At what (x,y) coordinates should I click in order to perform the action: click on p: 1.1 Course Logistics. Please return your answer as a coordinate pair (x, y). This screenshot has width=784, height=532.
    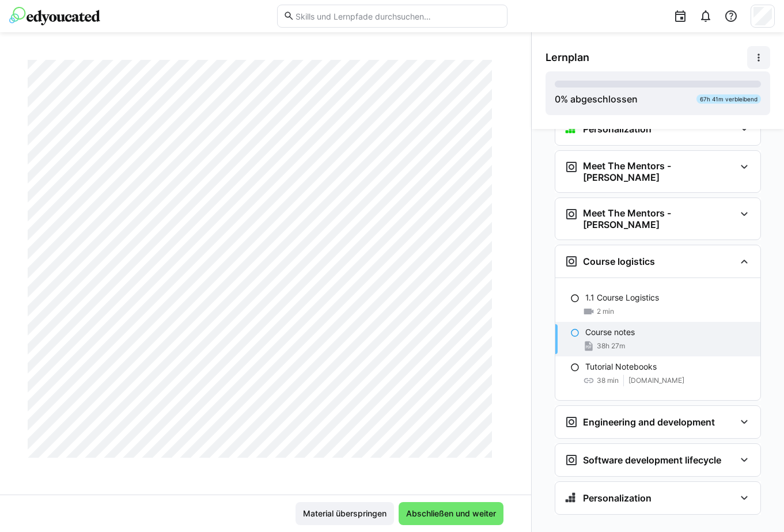
    Looking at the image, I should click on (622, 298).